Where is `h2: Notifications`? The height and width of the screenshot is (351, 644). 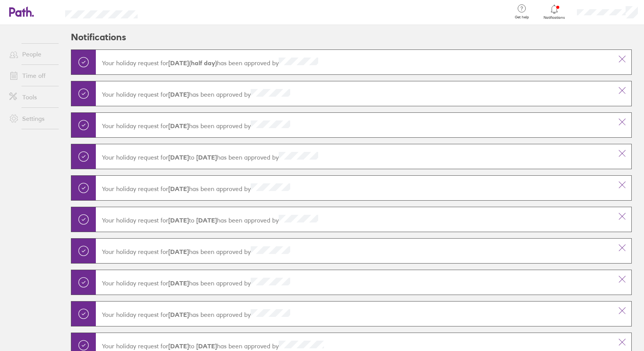
h2: Notifications is located at coordinates (99, 38).